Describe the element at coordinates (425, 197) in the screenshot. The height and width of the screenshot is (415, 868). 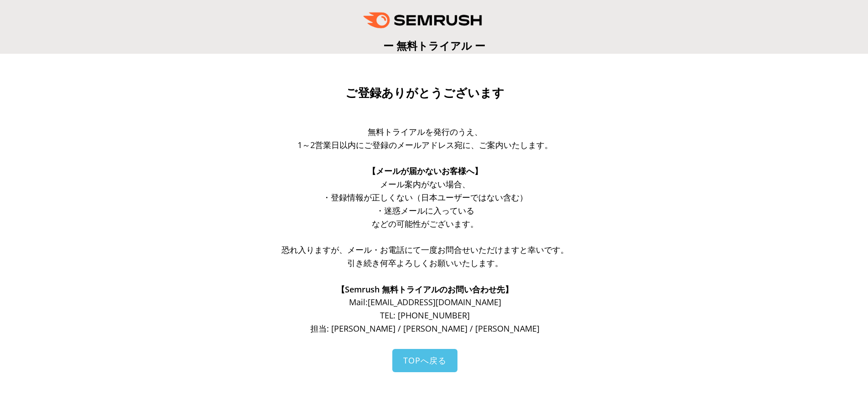
I see `span: ・登録情報が正しくない（日本ユーザーではない含む）` at that location.